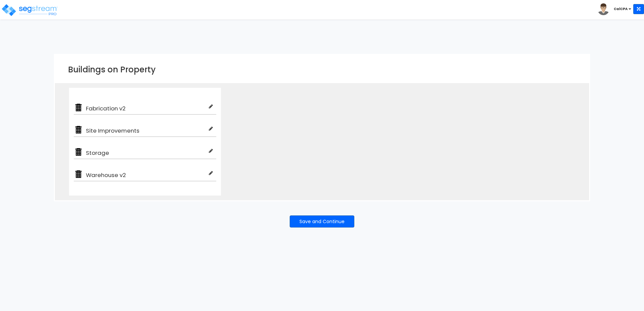 This screenshot has height=311, width=644. What do you see at coordinates (146, 108) in the screenshot?
I see `span: Fabrication v2` at bounding box center [146, 108].